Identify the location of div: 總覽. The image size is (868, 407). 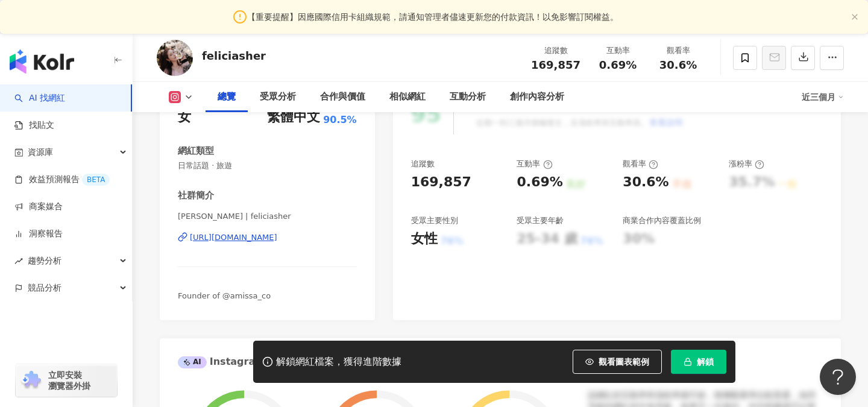
(227, 97).